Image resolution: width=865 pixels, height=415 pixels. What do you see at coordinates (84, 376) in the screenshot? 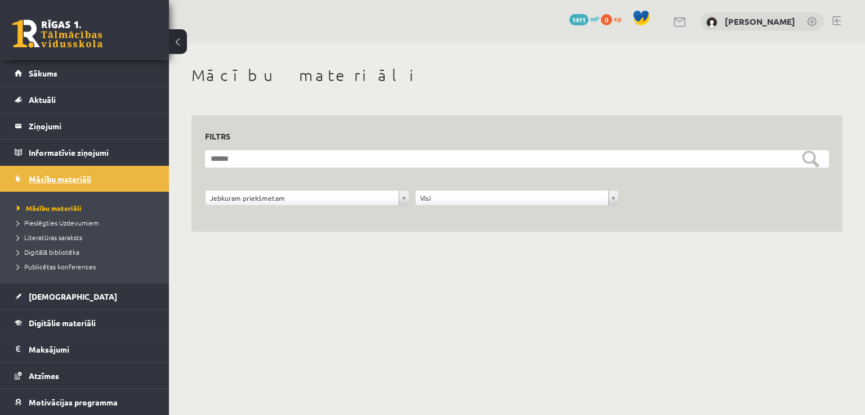
I see `a: Atzīmes` at bounding box center [84, 376].